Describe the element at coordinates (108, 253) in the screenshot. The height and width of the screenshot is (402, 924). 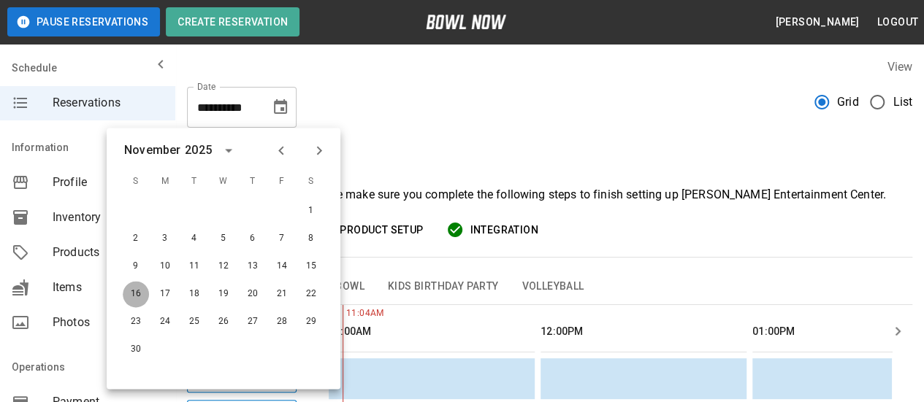
I see `span: Products` at that location.